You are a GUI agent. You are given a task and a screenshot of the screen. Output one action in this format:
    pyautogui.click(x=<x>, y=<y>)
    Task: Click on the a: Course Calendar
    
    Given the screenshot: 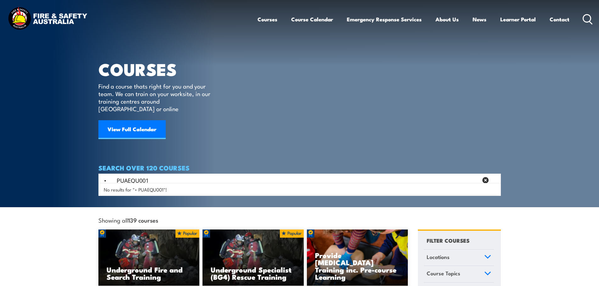 What is the action you would take?
    pyautogui.click(x=312, y=19)
    